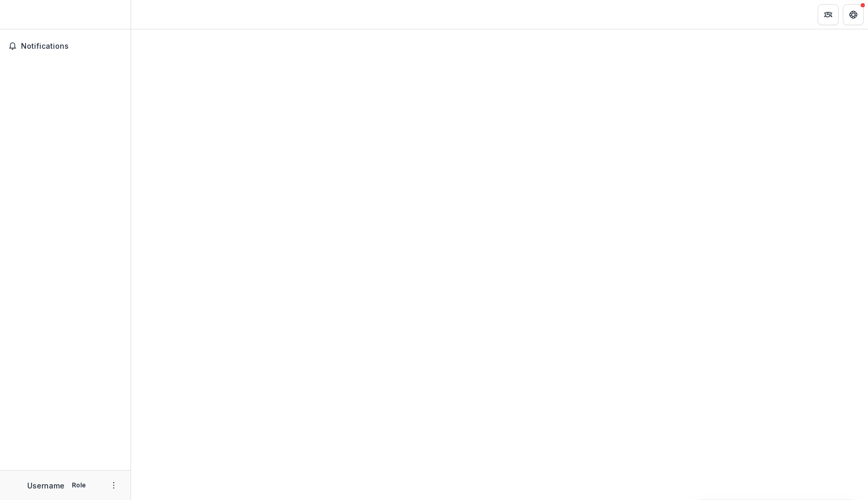 This screenshot has height=500, width=868. Describe the element at coordinates (853, 15) in the screenshot. I see `button: Get Help` at that location.